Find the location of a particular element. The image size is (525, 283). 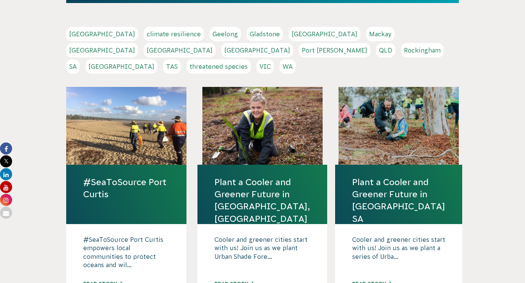

a: SA is located at coordinates (73, 67).